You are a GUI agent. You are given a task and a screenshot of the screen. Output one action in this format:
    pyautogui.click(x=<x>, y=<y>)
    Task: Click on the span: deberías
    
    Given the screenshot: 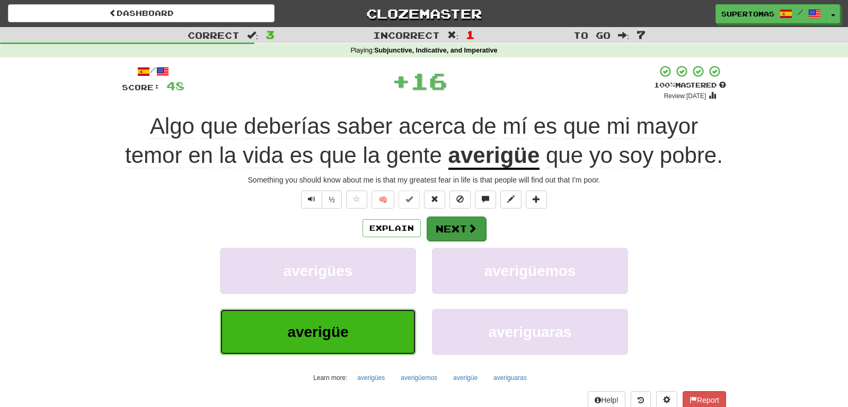 What is the action you would take?
    pyautogui.click(x=287, y=126)
    